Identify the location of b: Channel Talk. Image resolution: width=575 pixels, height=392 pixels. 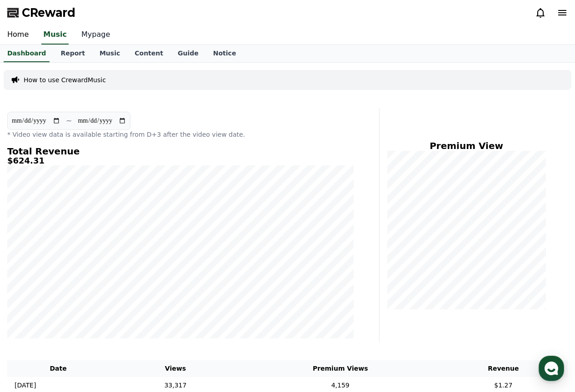
(108, 182).